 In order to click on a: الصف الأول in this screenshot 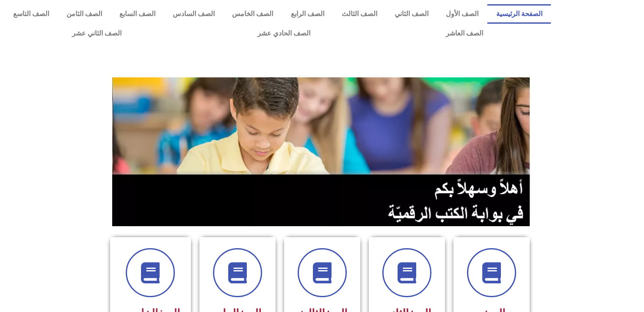, I will do `click(462, 14)`.